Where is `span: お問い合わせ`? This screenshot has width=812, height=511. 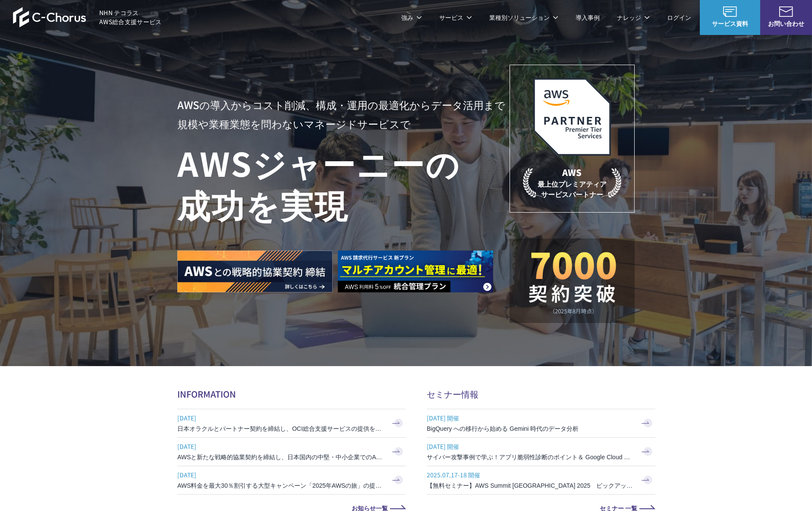 span: お問い合わせ is located at coordinates (787, 23).